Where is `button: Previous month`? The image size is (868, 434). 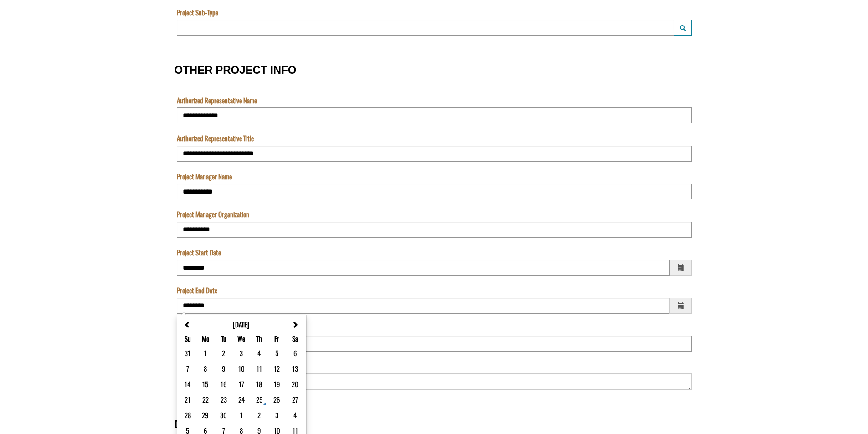
button: Previous month is located at coordinates (187, 324).